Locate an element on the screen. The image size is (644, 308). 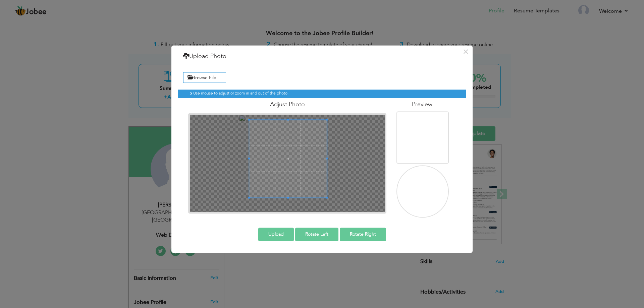
button: Rotate Left is located at coordinates (317, 235).